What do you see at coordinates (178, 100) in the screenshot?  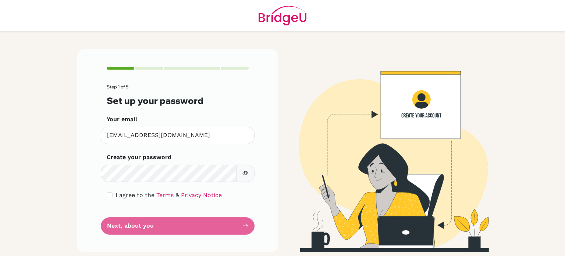 I see `h3: Set up your password` at bounding box center [178, 100].